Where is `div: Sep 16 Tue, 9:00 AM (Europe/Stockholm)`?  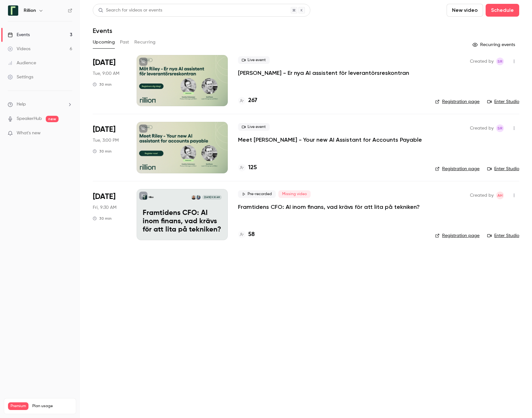
div: Sep 16 Tue, 9:00 AM (Europe/Stockholm) is located at coordinates (109, 81).